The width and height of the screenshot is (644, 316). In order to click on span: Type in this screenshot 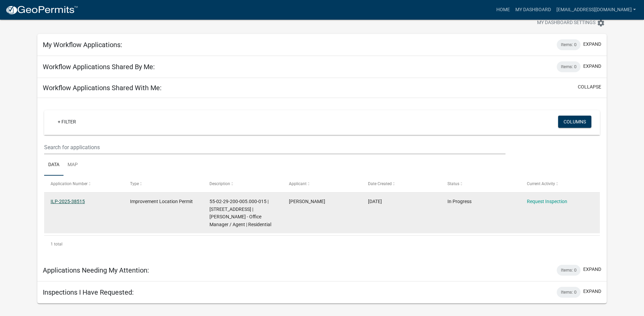, I will do `click(134, 184)`.